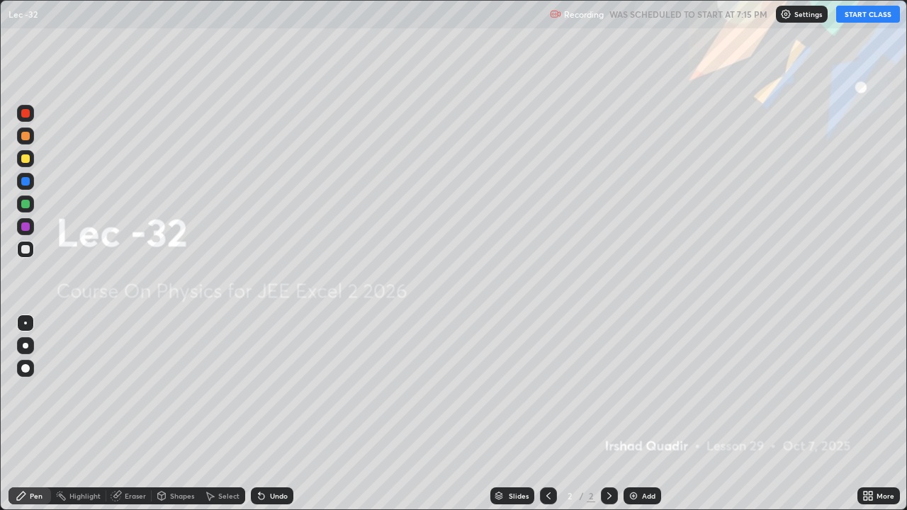 Image resolution: width=907 pixels, height=510 pixels. What do you see at coordinates (85, 496) in the screenshot?
I see `div: Highlight` at bounding box center [85, 496].